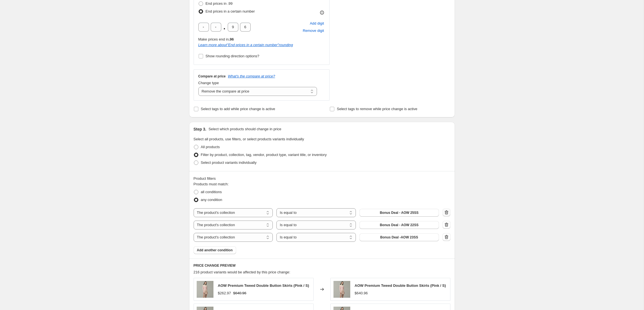 The width and height of the screenshot is (644, 310). Describe the element at coordinates (252, 76) in the screenshot. I see `i: What's the compare at price?` at that location.